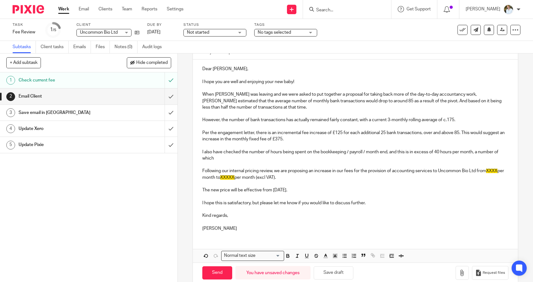 This screenshot has width=533, height=282. I want to click on h1: Check current fee, so click(65, 80).